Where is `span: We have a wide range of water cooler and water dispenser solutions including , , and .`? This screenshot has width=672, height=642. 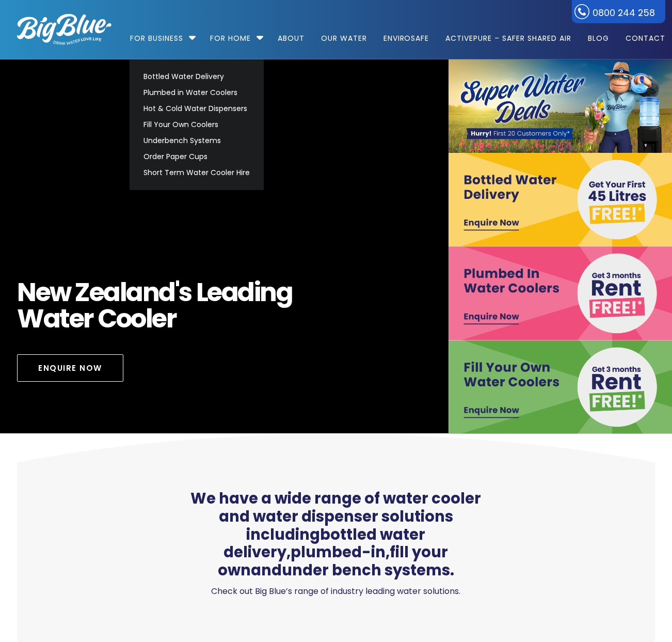 span: We have a wide range of water cooler and water dispenser solutions including , , and . is located at coordinates (336, 535).